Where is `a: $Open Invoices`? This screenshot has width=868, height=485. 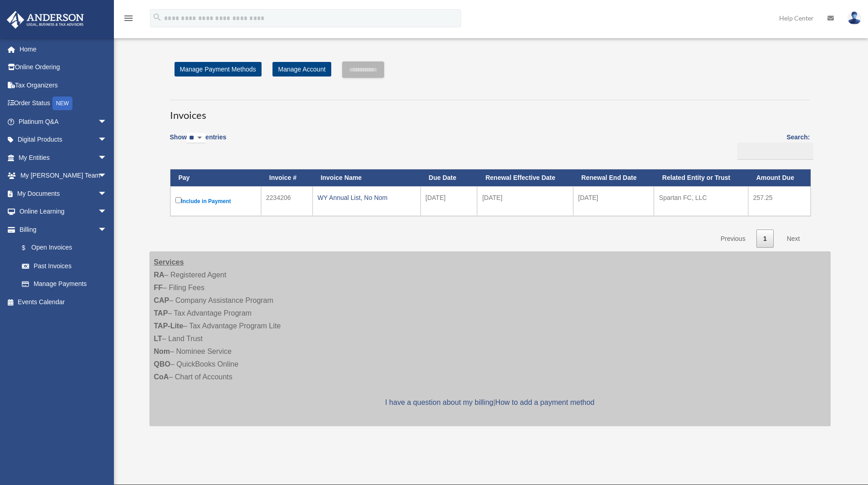 a: $Open Invoices is located at coordinates (62, 248).